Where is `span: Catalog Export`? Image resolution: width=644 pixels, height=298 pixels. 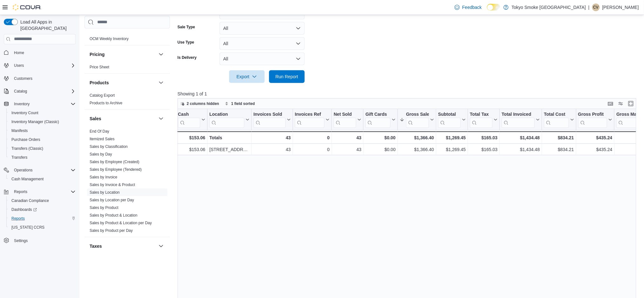 span: Catalog Export is located at coordinates (102, 96).